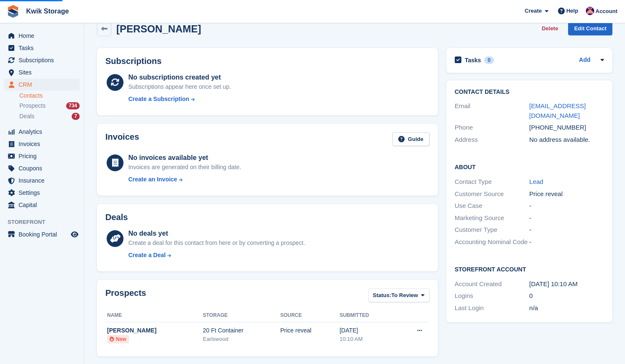 This screenshot has width=625, height=364. What do you see at coordinates (27, 116) in the screenshot?
I see `span: Deals` at bounding box center [27, 116].